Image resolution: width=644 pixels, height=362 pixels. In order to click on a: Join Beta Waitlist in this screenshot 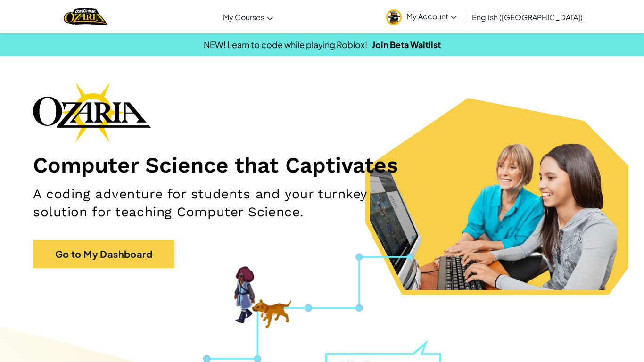, I will do `click(407, 44)`.